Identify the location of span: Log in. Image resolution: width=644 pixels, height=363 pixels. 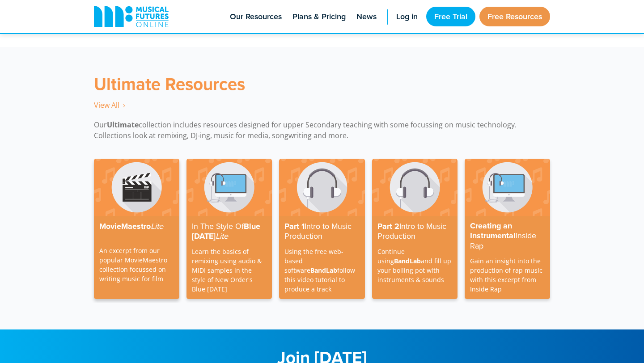
(407, 16).